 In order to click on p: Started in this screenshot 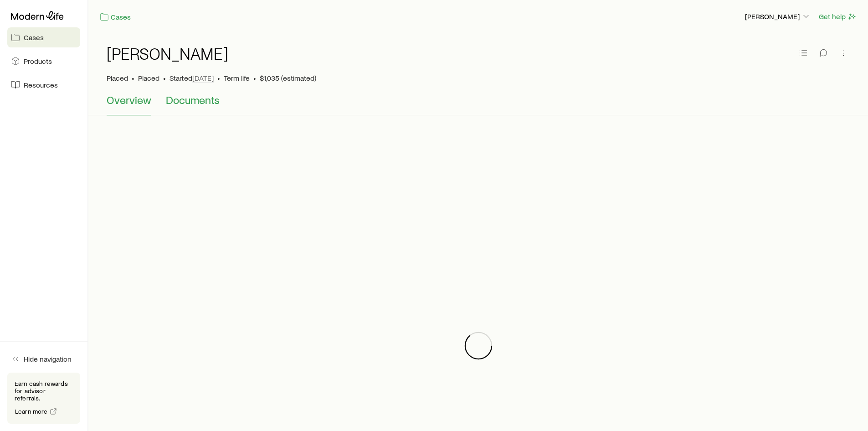, I will do `click(192, 78)`.